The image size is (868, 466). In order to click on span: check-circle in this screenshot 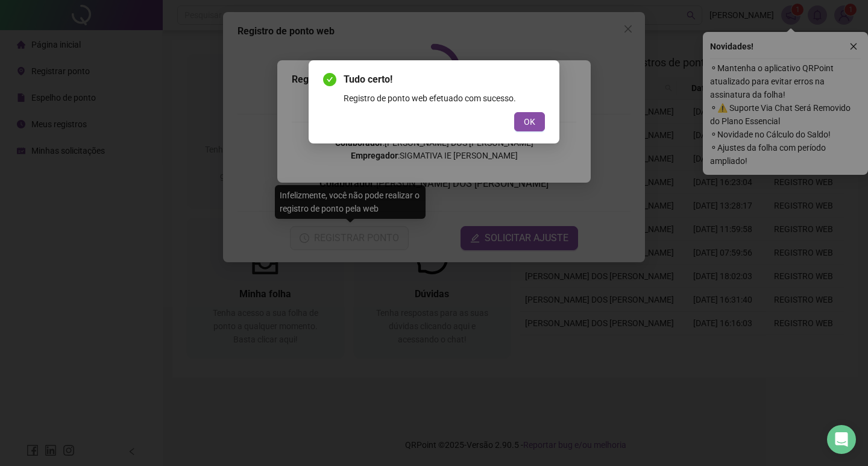, I will do `click(330, 79)`.